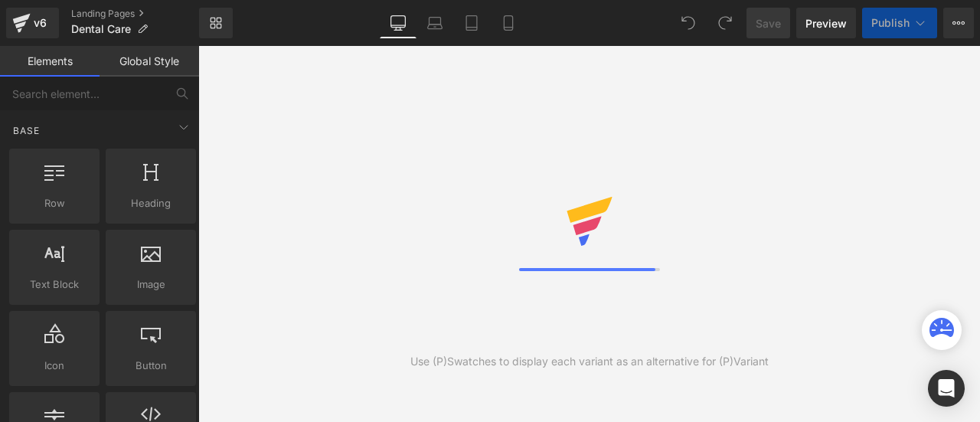 The width and height of the screenshot is (980, 422). I want to click on a: Landing Pages, so click(135, 14).